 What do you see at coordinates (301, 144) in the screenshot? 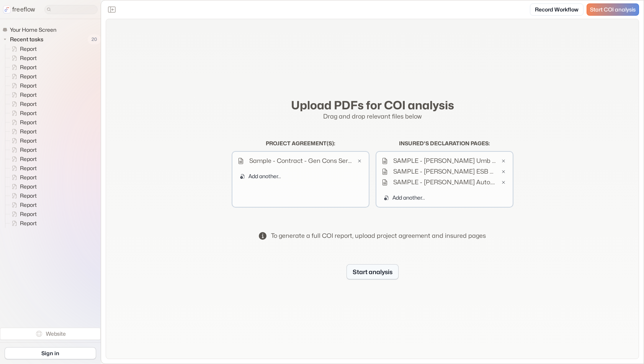
I see `h2: Project agreement(s) :` at bounding box center [301, 144].